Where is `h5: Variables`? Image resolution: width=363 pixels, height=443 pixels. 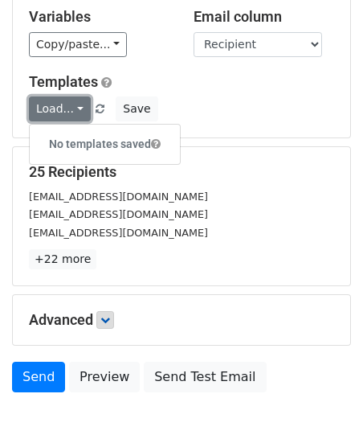 h5: Variables is located at coordinates (99, 17).